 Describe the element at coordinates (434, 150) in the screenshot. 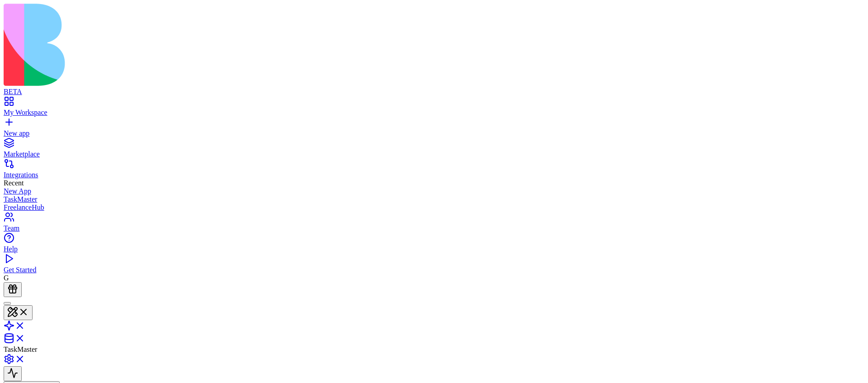

I see `a: Marketplace` at that location.